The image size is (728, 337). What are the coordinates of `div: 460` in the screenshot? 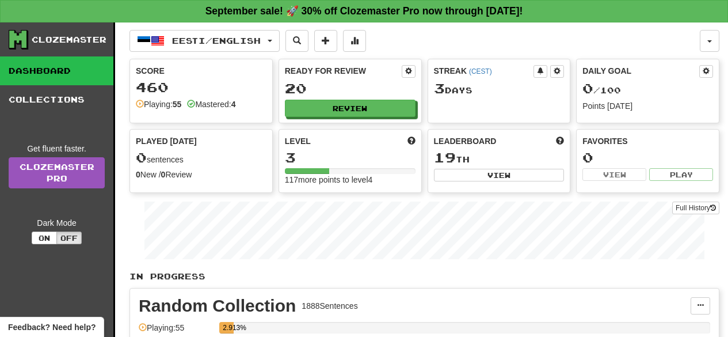 It's located at (201, 87).